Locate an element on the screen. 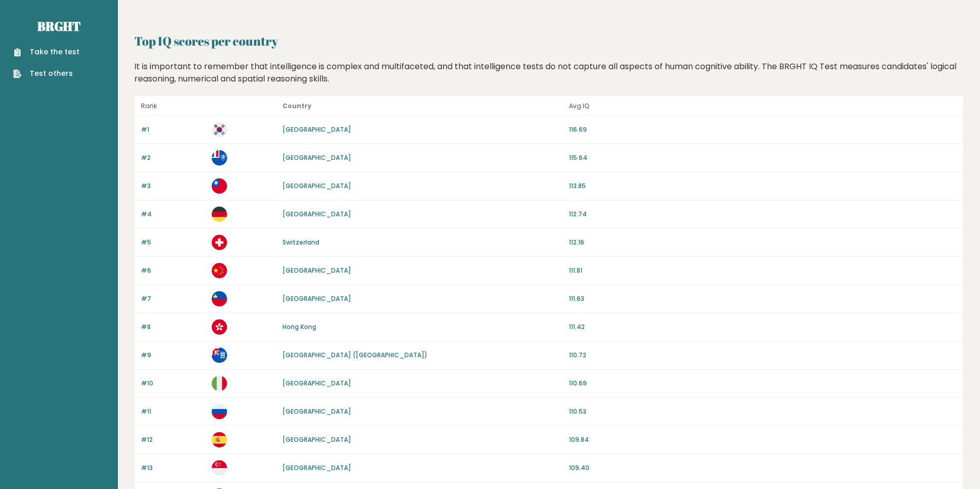  p: 111.63 is located at coordinates (763, 299).